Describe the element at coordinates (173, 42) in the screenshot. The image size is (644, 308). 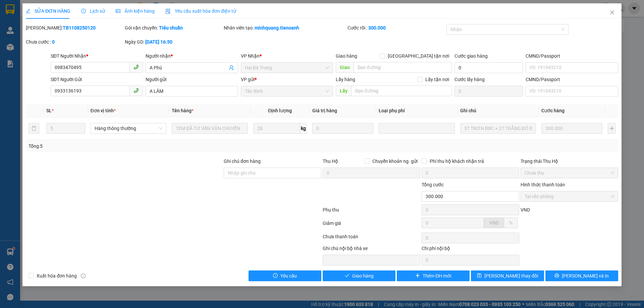
I see `div: Ngày GD:` at that location.